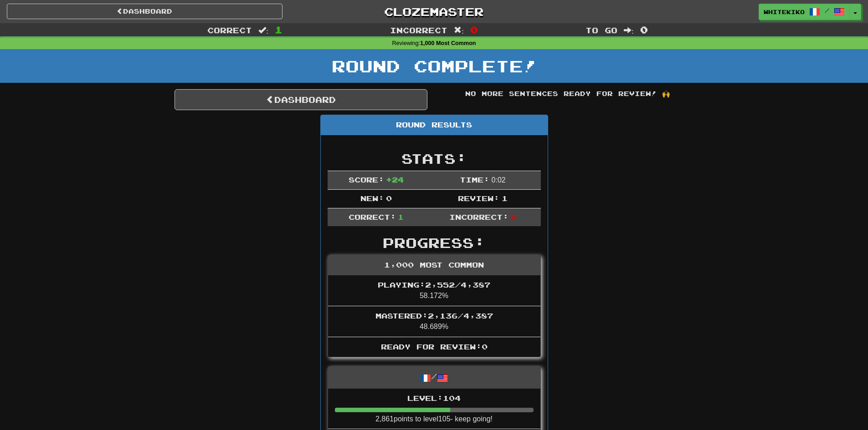  I want to click on span: Mastered: 2,136 / 4,387, so click(434, 316).